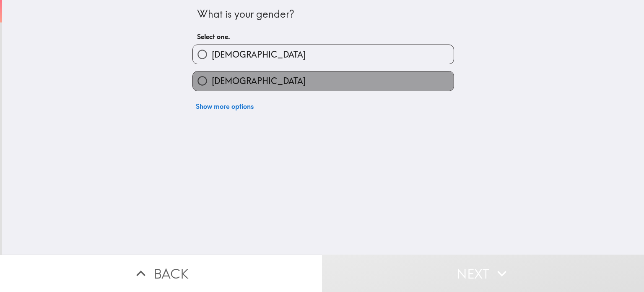 The height and width of the screenshot is (292, 644). Describe the element at coordinates (224, 106) in the screenshot. I see `button: Show more options` at that location.